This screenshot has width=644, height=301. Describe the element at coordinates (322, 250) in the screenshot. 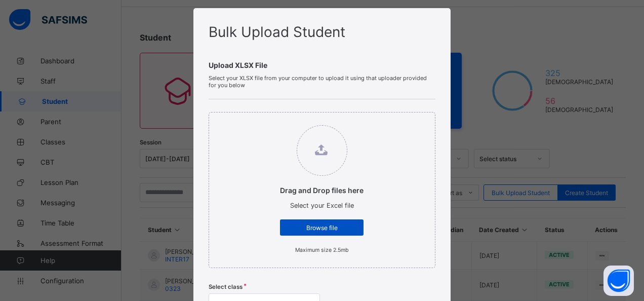

I see `small: Maximum size 2.5mb` at that location.